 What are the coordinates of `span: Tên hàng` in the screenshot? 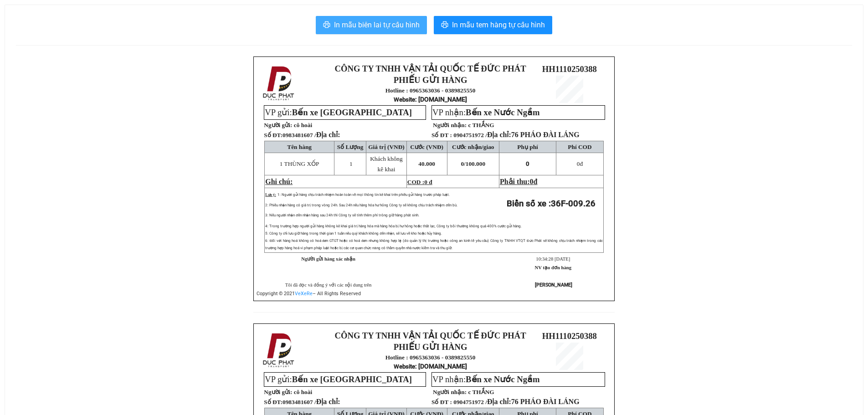 It's located at (299, 147).